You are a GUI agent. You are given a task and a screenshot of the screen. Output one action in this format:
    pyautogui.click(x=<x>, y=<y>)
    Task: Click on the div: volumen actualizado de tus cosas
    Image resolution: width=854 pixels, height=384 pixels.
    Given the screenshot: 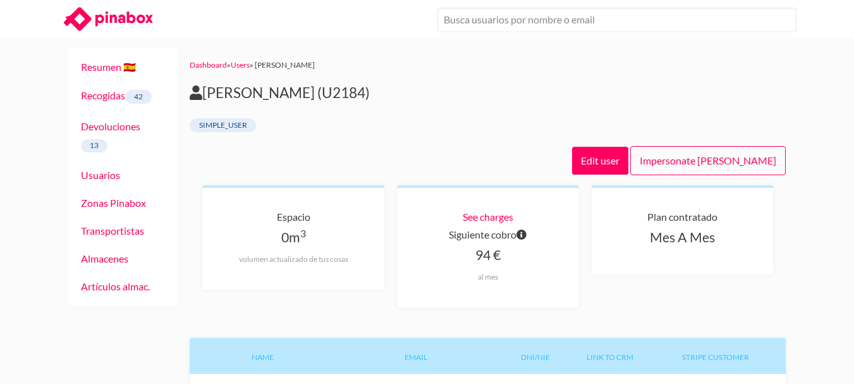 What is the action you would take?
    pyautogui.click(x=293, y=259)
    